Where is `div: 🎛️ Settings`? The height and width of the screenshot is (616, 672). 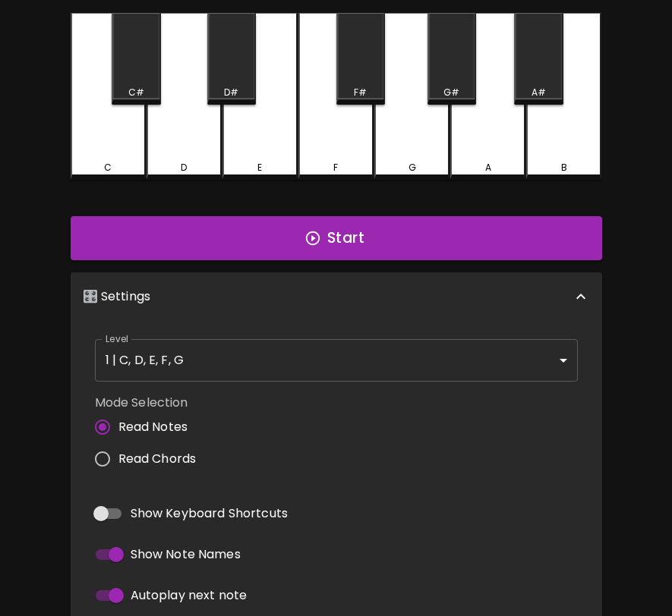 div: 🎛️ Settings is located at coordinates (336, 297).